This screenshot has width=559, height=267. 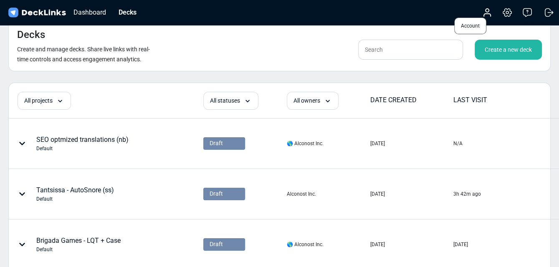 I want to click on div: 3h 42m ago, so click(x=467, y=194).